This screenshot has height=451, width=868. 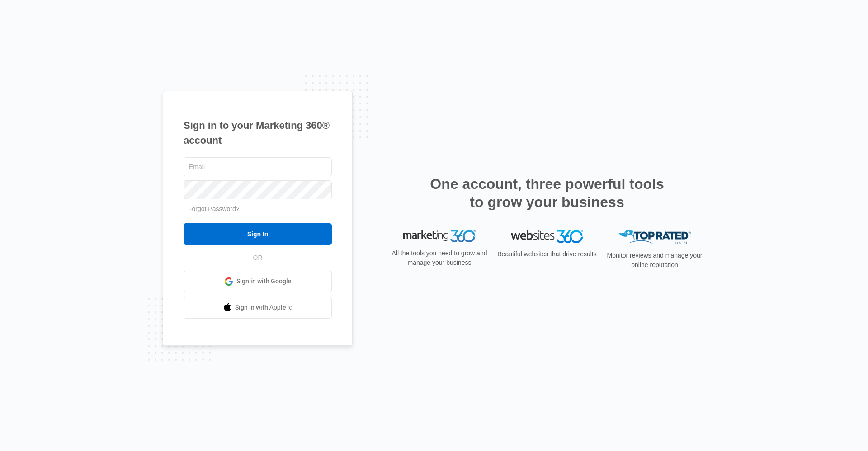 I want to click on a: Forgot Password?, so click(x=214, y=209).